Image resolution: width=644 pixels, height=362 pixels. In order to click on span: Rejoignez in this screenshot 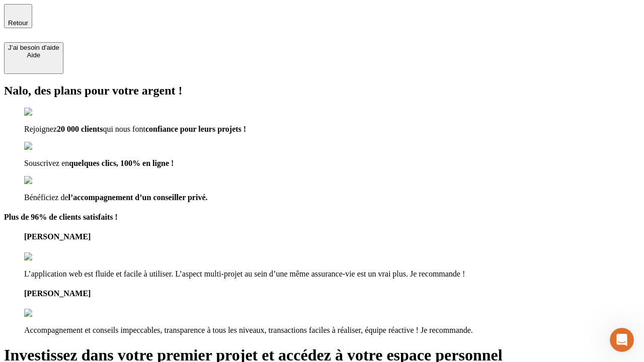, I will do `click(40, 129)`.